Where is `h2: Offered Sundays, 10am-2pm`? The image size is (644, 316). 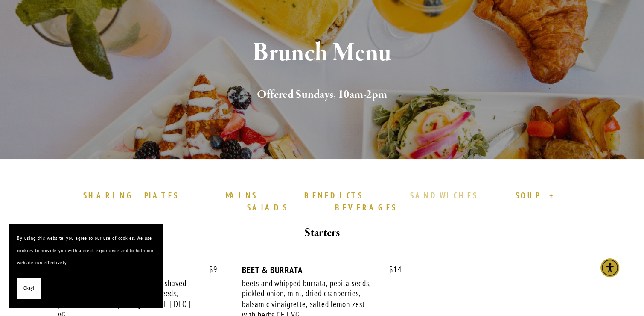
h2: Offered Sundays, 10am-2pm is located at coordinates (323, 95).